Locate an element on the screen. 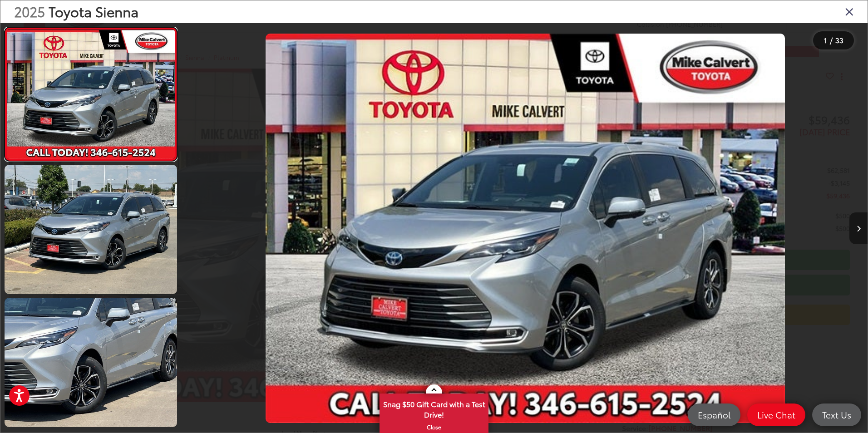 This screenshot has height=433, width=868. i: Close gallery is located at coordinates (849, 11).